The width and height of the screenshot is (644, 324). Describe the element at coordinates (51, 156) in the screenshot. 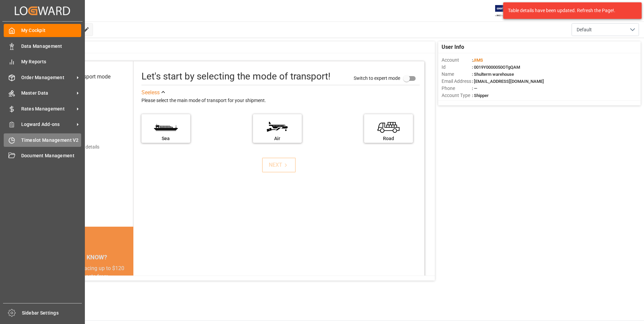

I see `span: Document Management` at that location.